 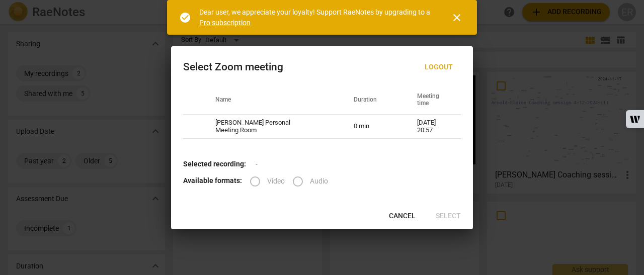 I want to click on b: Selected recording:, so click(x=214, y=164).